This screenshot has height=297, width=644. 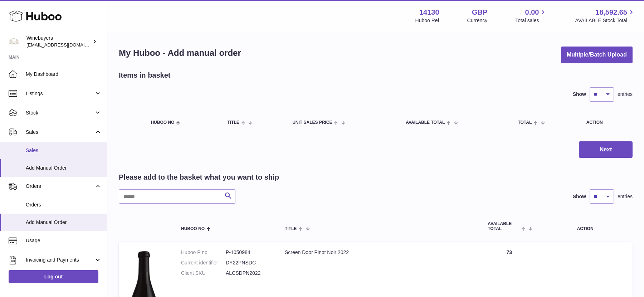 I want to click on div: Currency, so click(x=477, y=21).